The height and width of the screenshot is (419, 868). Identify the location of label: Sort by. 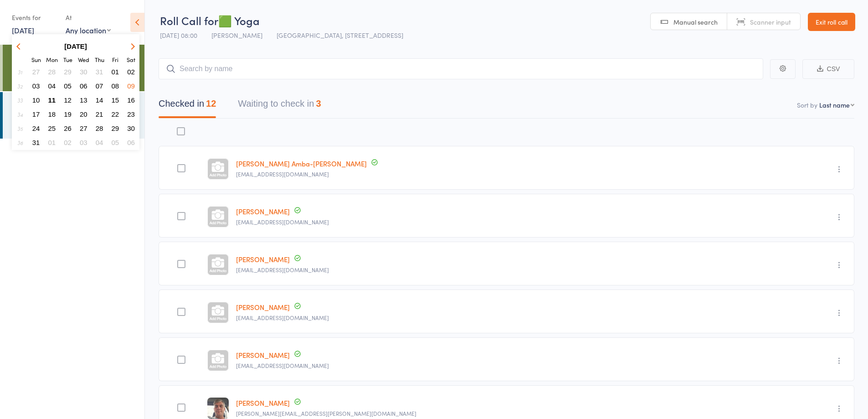
(807, 105).